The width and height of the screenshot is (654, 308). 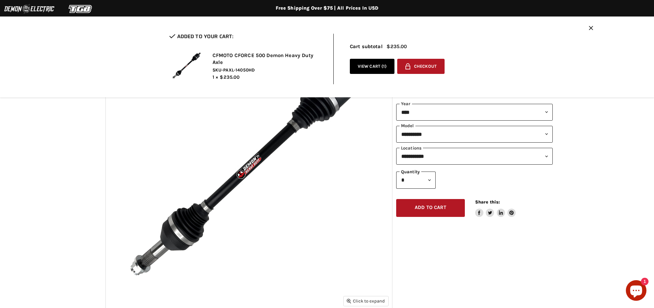 What do you see at coordinates (366, 300) in the screenshot?
I see `span: Click to expand` at bounding box center [366, 300].